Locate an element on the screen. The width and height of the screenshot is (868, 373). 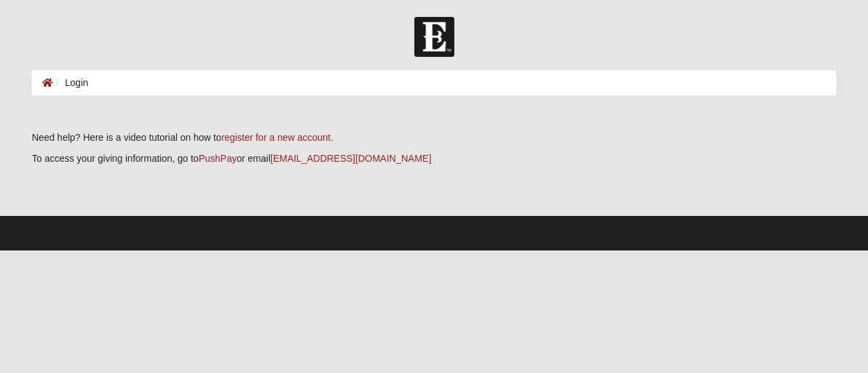
p: Need help? Here is a video tutorial on how to . is located at coordinates (434, 138).